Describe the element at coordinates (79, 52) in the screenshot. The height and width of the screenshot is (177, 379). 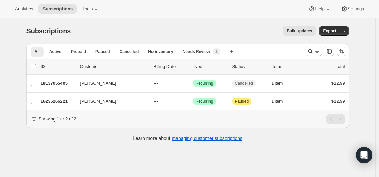
I see `span: Prepaid` at that location.